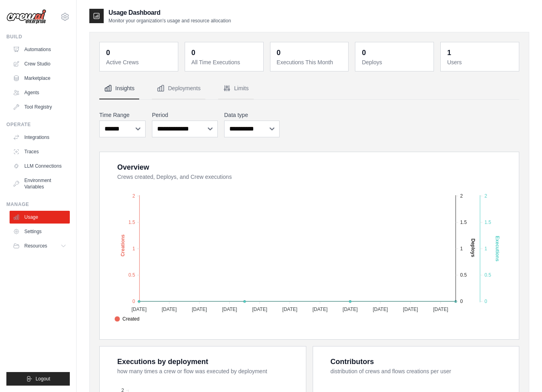 This screenshot has height=392, width=542. Describe the element at coordinates (40, 137) in the screenshot. I see `a: Integrations` at that location.